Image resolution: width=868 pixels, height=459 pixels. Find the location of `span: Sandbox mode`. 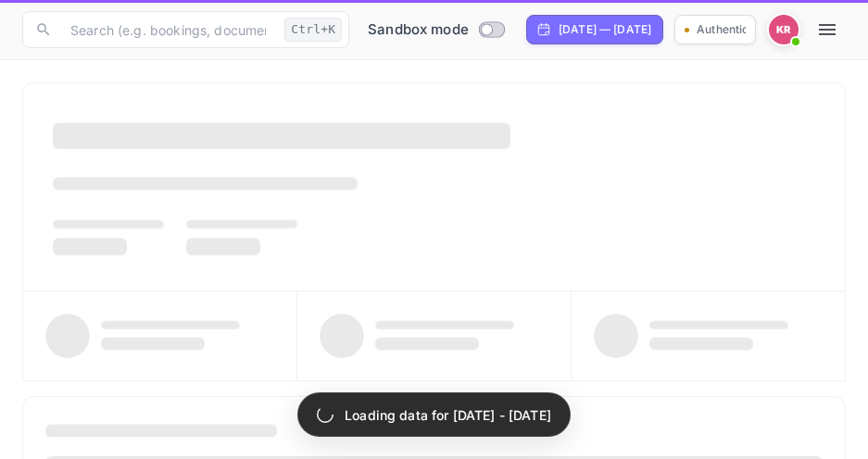

span: Sandbox mode is located at coordinates (418, 30).